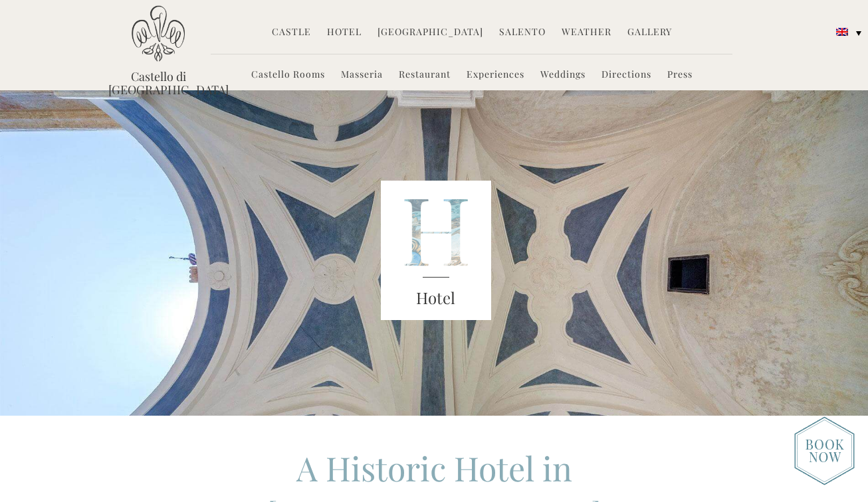 The image size is (868, 502). Describe the element at coordinates (842, 32) in the screenshot. I see `img: English` at that location.